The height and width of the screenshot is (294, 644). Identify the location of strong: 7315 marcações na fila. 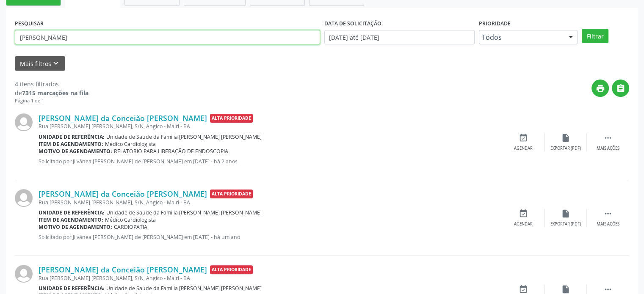
(55, 93).